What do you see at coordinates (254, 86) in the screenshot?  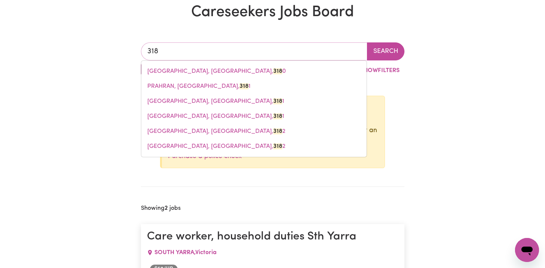 I see `a: PRAHRAN, Victoria, 3181` at bounding box center [254, 86].